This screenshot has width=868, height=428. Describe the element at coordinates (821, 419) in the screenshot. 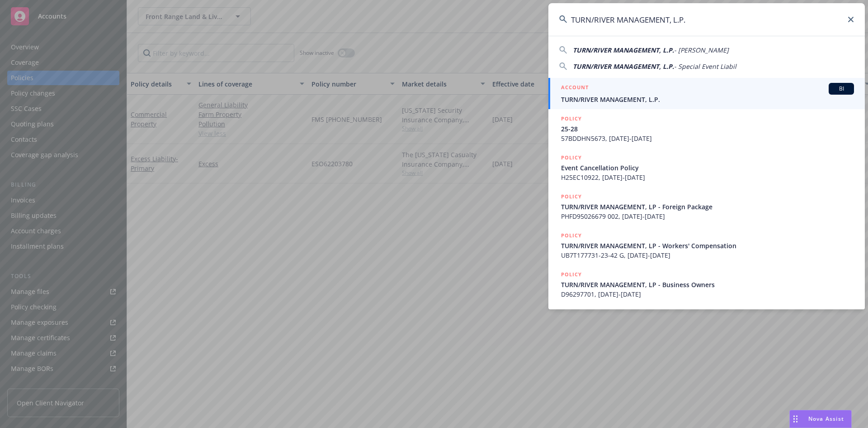

I see `button: Nova Assist` at that location.